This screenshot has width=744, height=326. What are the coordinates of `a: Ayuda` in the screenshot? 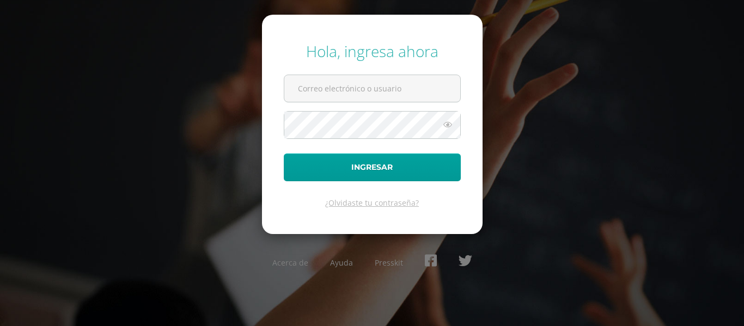 It's located at (342, 263).